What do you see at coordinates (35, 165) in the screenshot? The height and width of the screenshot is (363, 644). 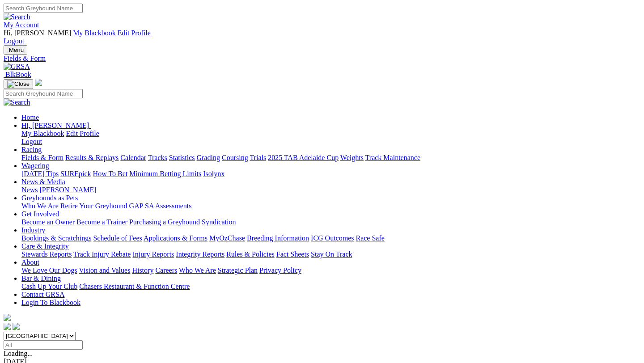 I see `a: Wagering` at bounding box center [35, 165].